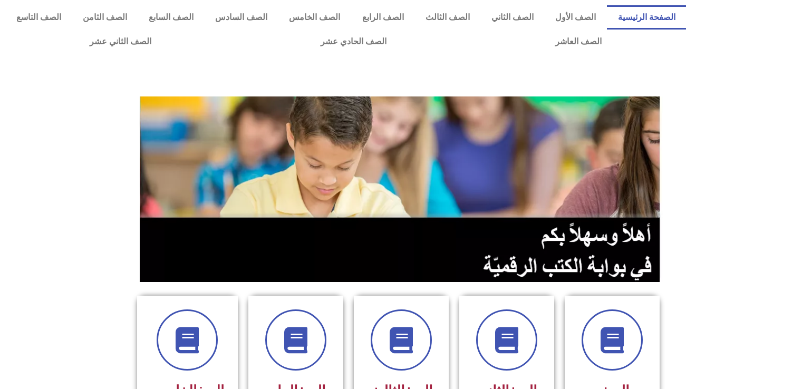 The height and width of the screenshot is (389, 802). What do you see at coordinates (171, 17) in the screenshot?
I see `a: الصف السابع` at bounding box center [171, 17].